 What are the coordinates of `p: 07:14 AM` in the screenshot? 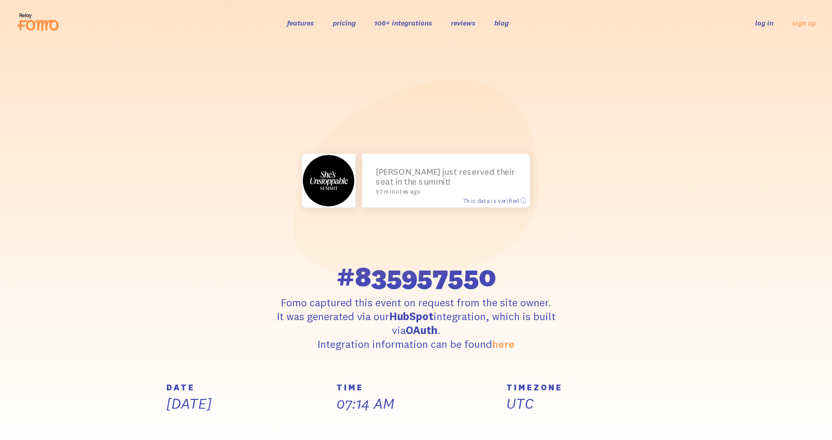 It's located at (416, 404).